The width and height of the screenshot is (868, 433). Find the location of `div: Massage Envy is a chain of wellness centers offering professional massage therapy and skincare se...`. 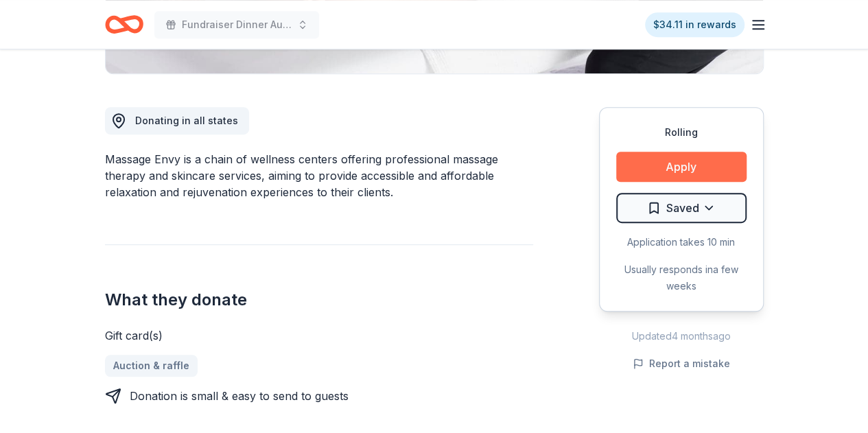

div: Massage Envy is a chain of wellness centers offering professional massage therapy and skincare se... is located at coordinates (319, 176).